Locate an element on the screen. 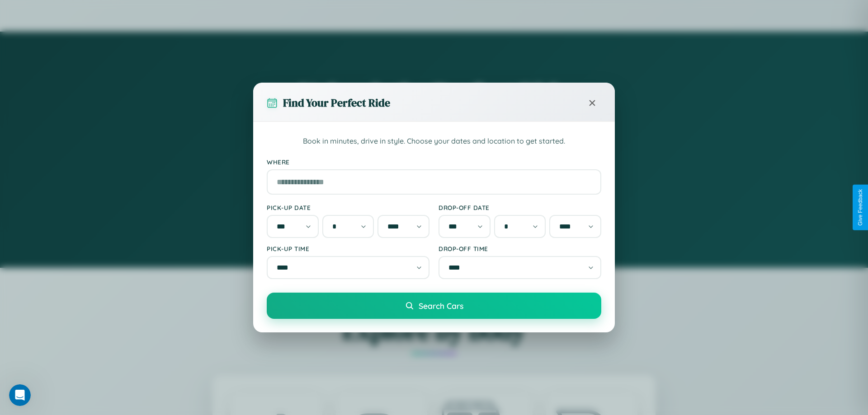 Image resolution: width=868 pixels, height=415 pixels. label: Pick-up Time is located at coordinates (348, 249).